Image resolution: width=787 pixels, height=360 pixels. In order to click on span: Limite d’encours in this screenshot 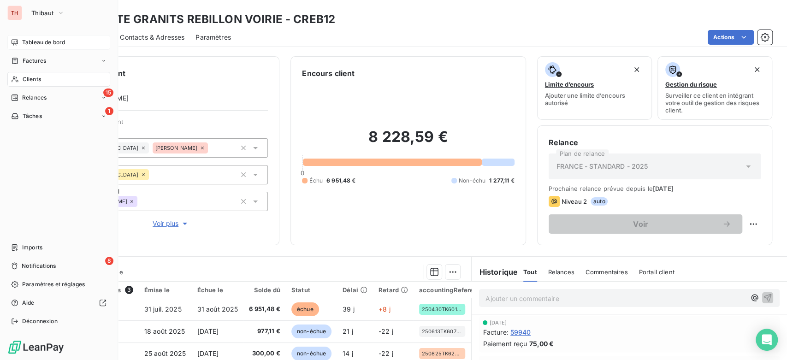, I will do `click(570, 84)`.